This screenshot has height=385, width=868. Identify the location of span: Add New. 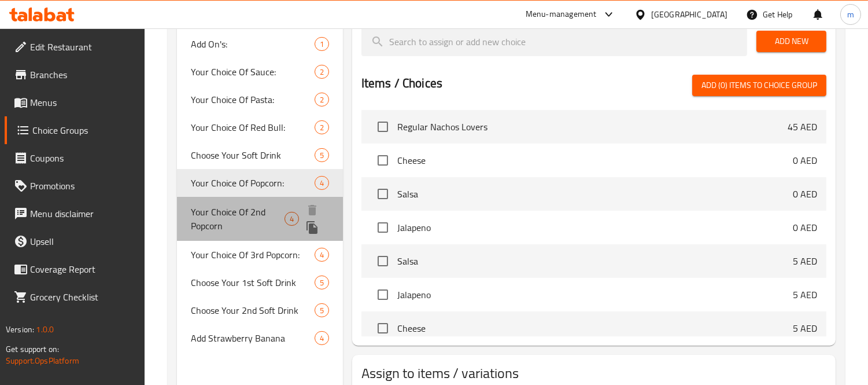
(791, 41).